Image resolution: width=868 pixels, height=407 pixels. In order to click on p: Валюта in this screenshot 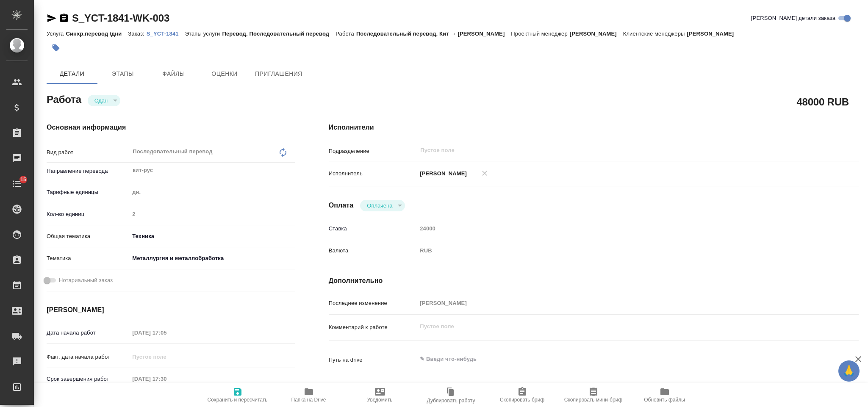, I will do `click(373, 250)`.